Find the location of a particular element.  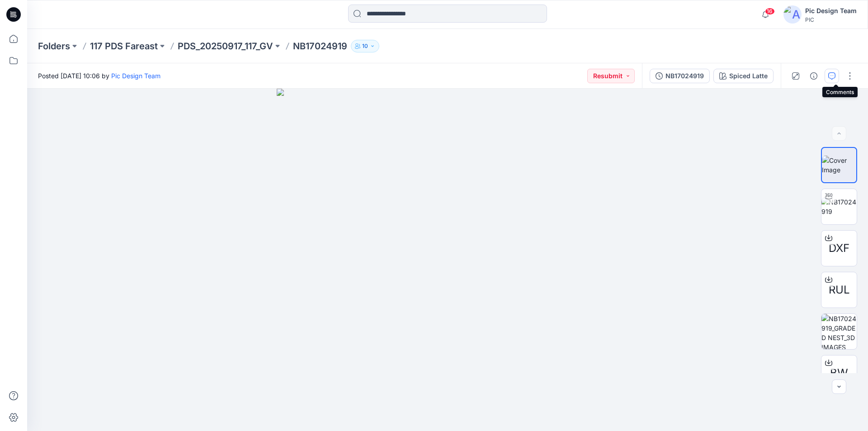

p: 10 is located at coordinates (364, 46).